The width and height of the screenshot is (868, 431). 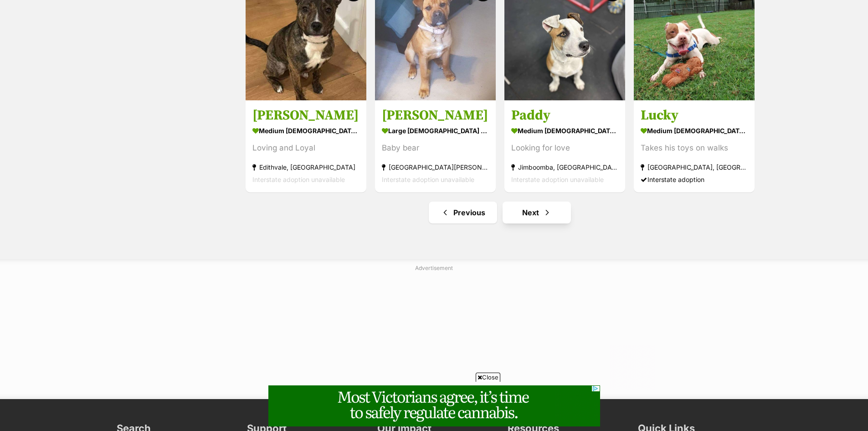 What do you see at coordinates (564, 115) in the screenshot?
I see `h3: Paddy` at bounding box center [564, 115].